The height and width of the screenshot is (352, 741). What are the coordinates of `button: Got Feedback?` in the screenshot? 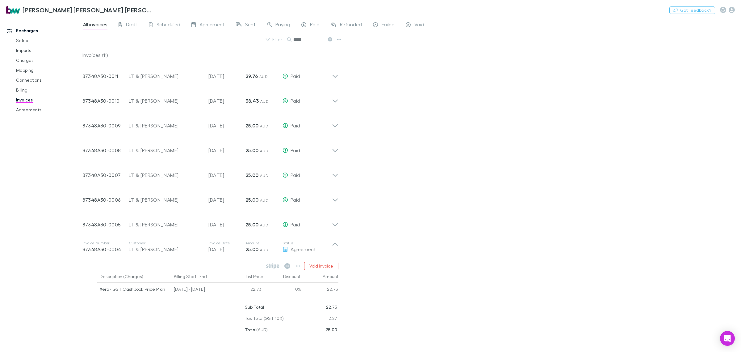 It's located at (693, 10).